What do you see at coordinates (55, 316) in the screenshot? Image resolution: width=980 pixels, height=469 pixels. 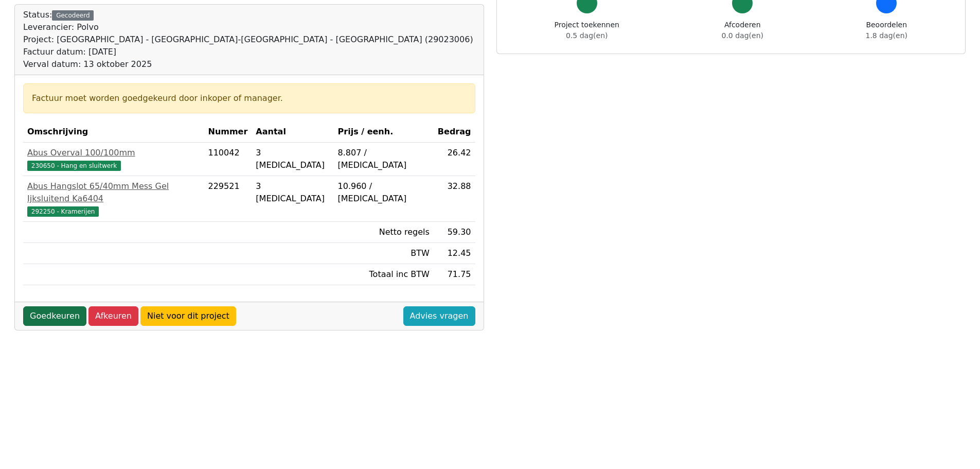 I see `a: Goedkeuren` at bounding box center [55, 316].